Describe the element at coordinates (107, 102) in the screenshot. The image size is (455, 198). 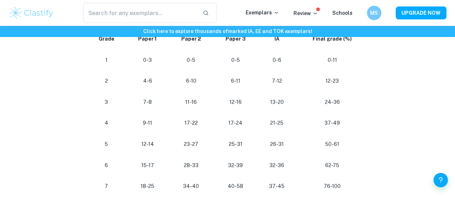
I see `p: 3` at that location.